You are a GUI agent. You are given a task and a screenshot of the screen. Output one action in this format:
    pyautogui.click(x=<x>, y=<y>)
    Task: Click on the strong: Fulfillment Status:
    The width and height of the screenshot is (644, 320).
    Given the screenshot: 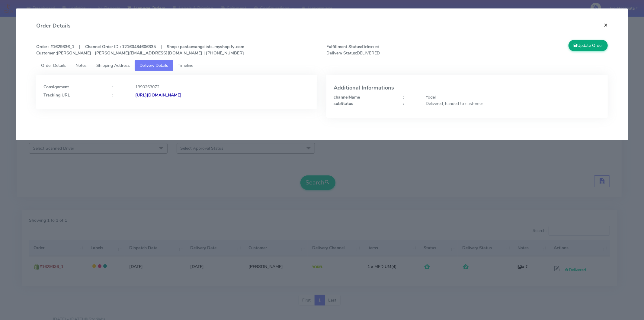 What is the action you would take?
    pyautogui.click(x=344, y=46)
    